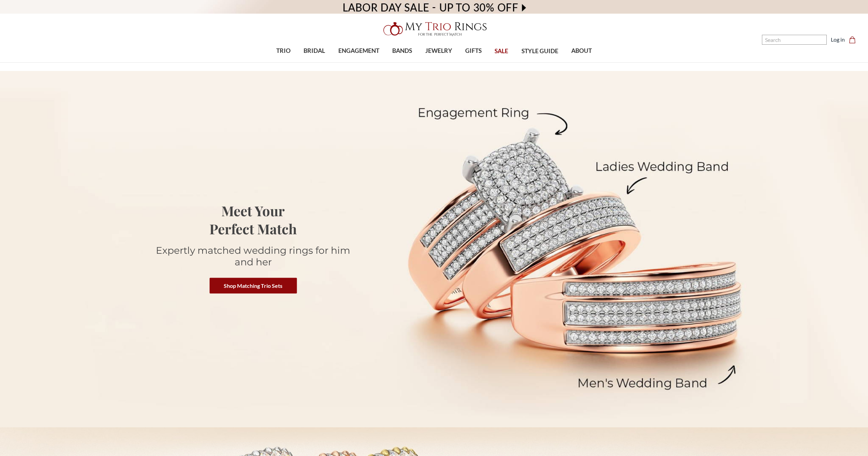 The height and width of the screenshot is (456, 868). Describe the element at coordinates (314, 51) in the screenshot. I see `a: BRIDAL` at that location.